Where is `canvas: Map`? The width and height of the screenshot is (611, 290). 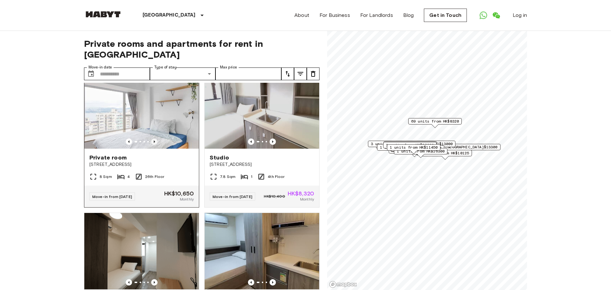
canvas: Map is located at coordinates (427, 160).